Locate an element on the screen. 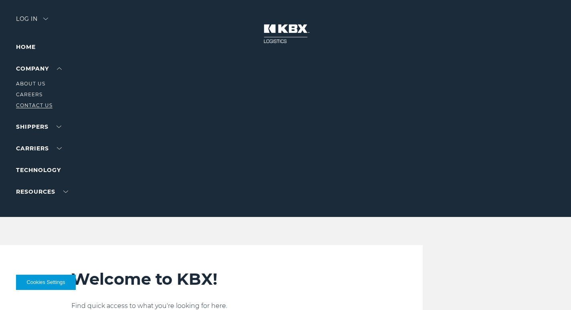 The image size is (571, 310). a: Contact Us is located at coordinates (34, 105).